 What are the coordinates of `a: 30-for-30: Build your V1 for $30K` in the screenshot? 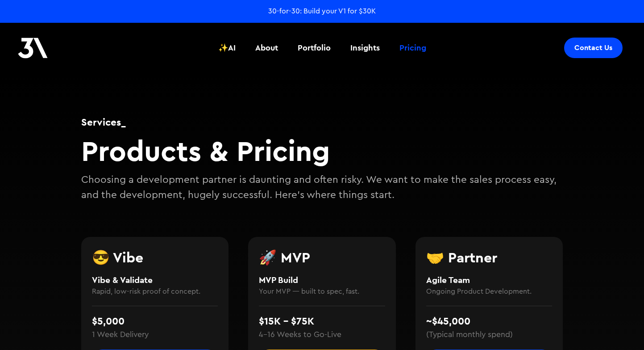 It's located at (322, 11).